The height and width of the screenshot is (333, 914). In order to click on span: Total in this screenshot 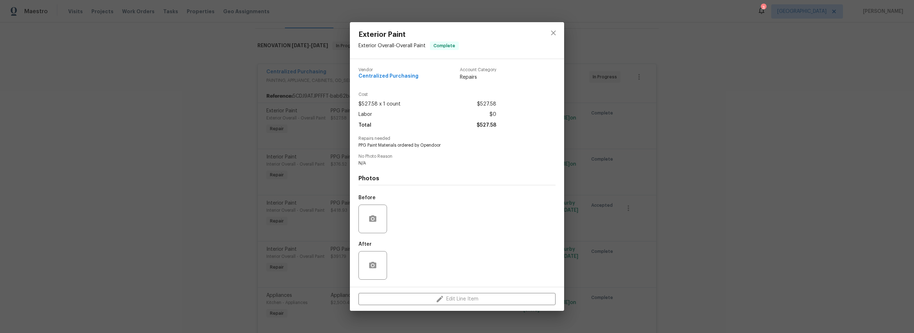, I will do `click(365, 125)`.